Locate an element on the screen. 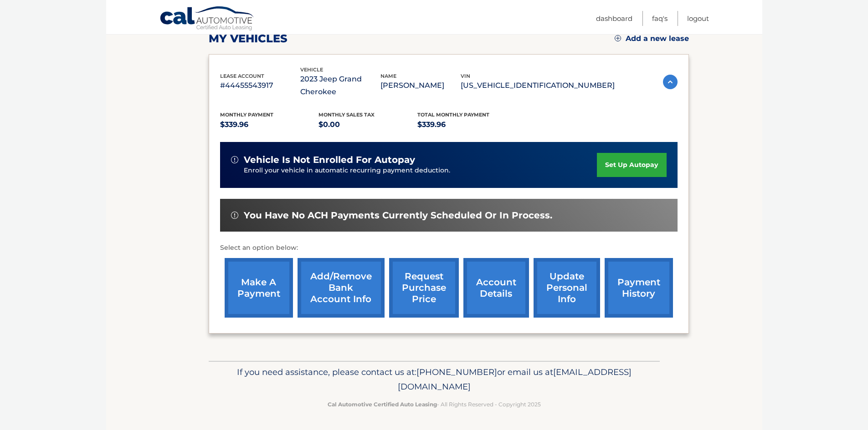 Image resolution: width=868 pixels, height=430 pixels. p: Select an option below: is located at coordinates (449, 248).